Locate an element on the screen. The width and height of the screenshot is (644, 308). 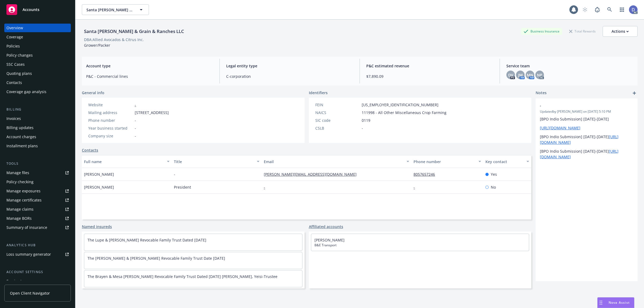
span: Identifiers is located at coordinates (318, 93).